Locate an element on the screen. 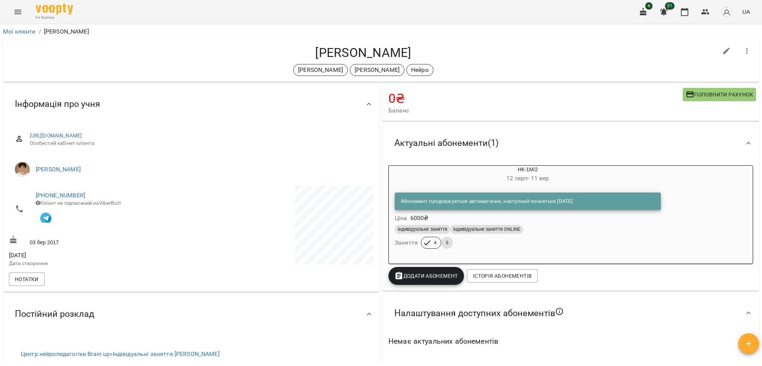 This screenshot has width=762, height=366. span: індивідуальне заняття ONLINE is located at coordinates (486, 229).